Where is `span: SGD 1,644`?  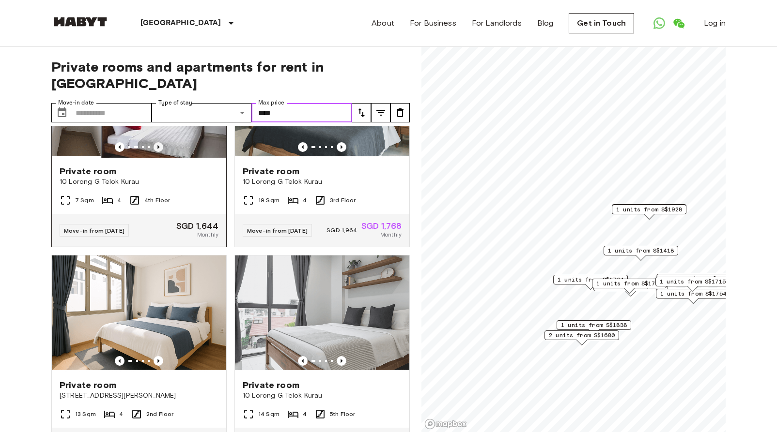 span: SGD 1,644 is located at coordinates (197, 226).